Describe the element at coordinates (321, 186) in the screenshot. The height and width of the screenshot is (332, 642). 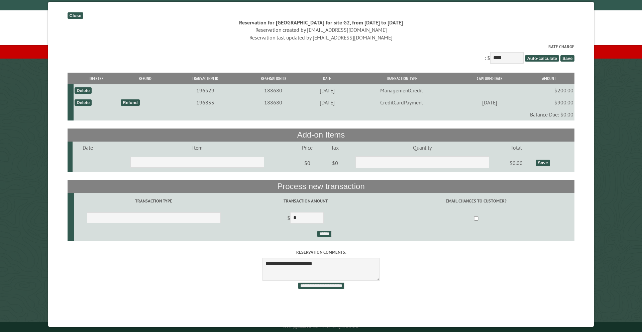
I see `th: Process new transaction` at that location.